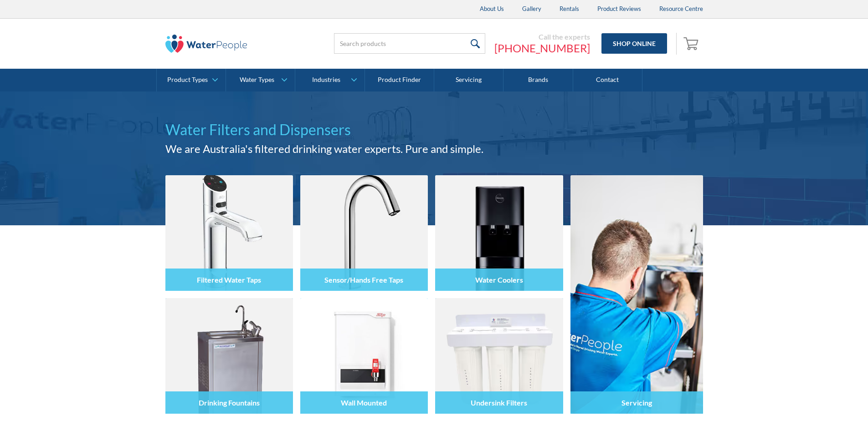 The height and width of the screenshot is (436, 868). What do you see at coordinates (364, 233) in the screenshot?
I see `img: Sensor/Hands Free Taps` at bounding box center [364, 233].